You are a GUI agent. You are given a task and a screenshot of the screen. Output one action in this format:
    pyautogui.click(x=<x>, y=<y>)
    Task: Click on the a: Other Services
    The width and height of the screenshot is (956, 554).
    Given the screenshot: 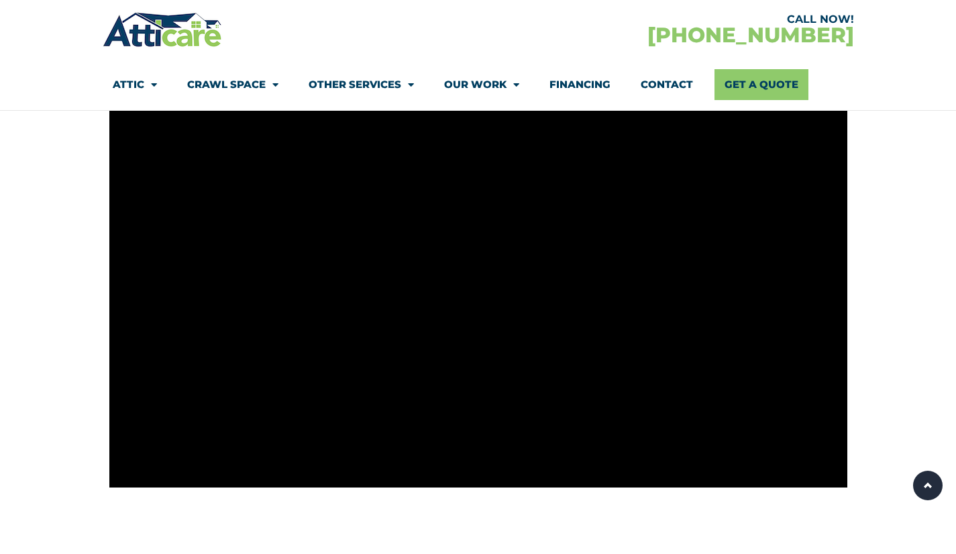 What is the action you would take?
    pyautogui.click(x=361, y=85)
    